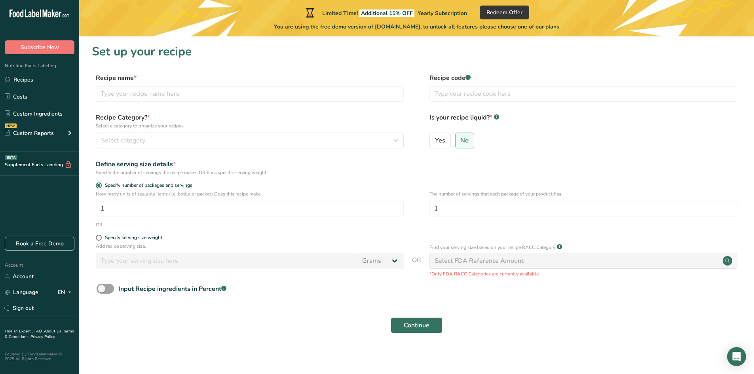 The image size is (754, 374). I want to click on p: The number of servings that each package of your product has., so click(584, 194).